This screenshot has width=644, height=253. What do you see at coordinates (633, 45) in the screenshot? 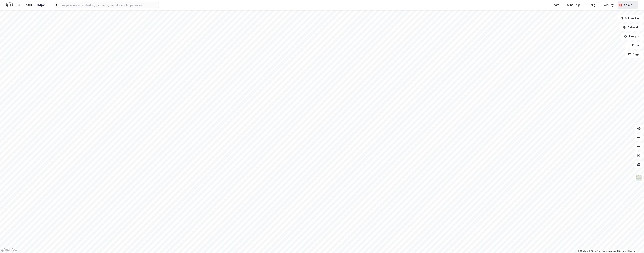
I see `button: Filter` at bounding box center [633, 45].